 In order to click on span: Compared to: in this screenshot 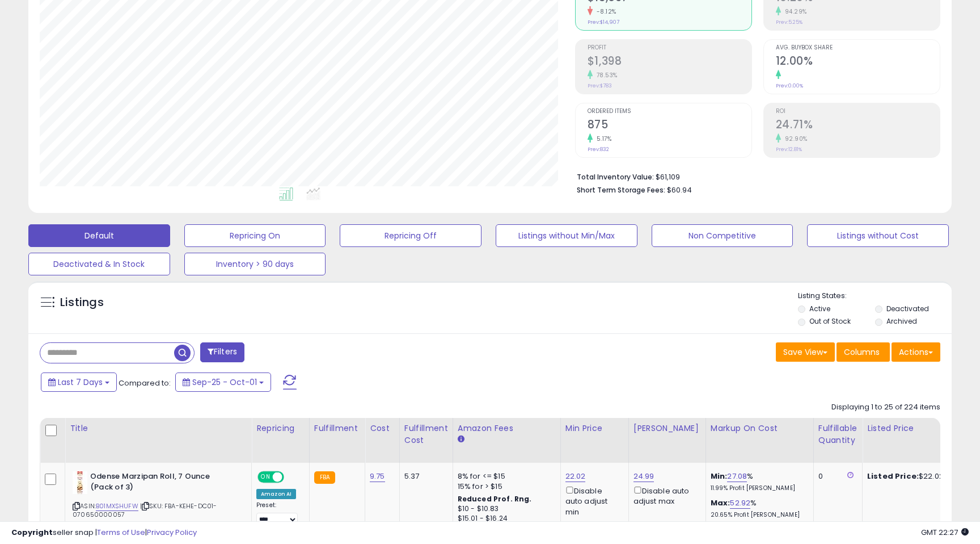, I will do `click(145, 383)`.